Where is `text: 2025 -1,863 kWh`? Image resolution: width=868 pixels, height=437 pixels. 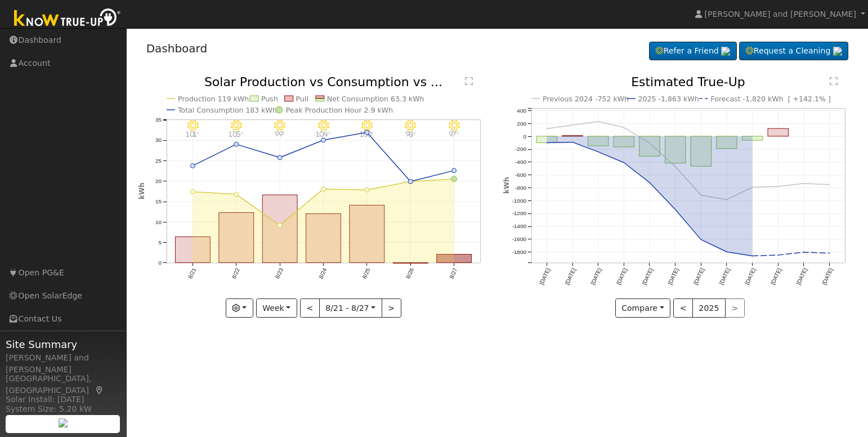
text: 2025 -1,863 kWh is located at coordinates (669, 99).